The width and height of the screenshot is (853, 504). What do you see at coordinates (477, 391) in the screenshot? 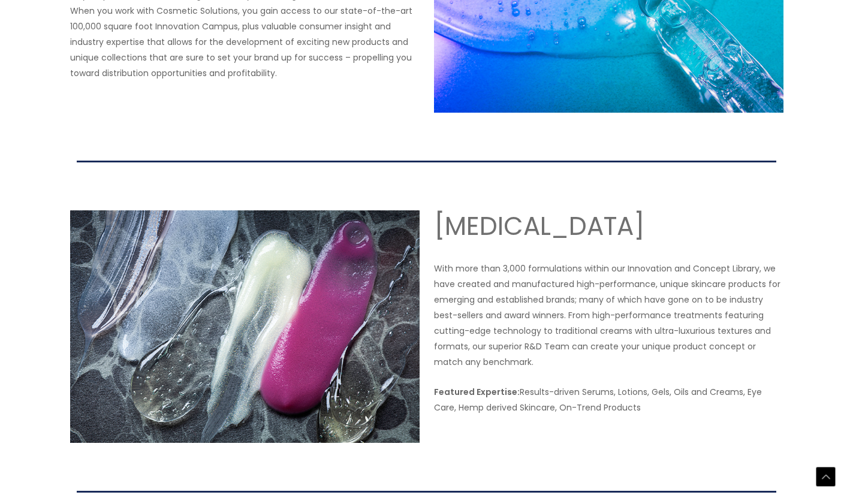
I see `strong: Featured Expertise:` at bounding box center [477, 391].